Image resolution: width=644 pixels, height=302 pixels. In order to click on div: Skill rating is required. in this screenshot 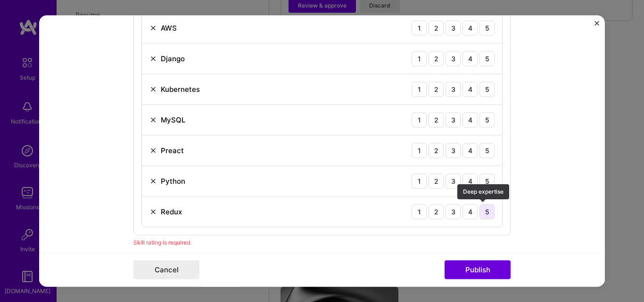, I will do `click(322, 242)`.